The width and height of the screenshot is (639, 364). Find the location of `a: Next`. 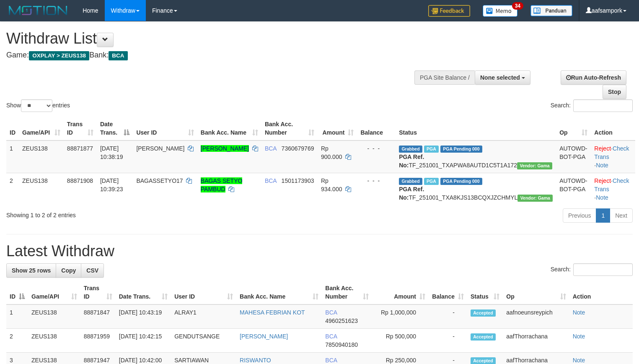

a: Next is located at coordinates (621, 215).